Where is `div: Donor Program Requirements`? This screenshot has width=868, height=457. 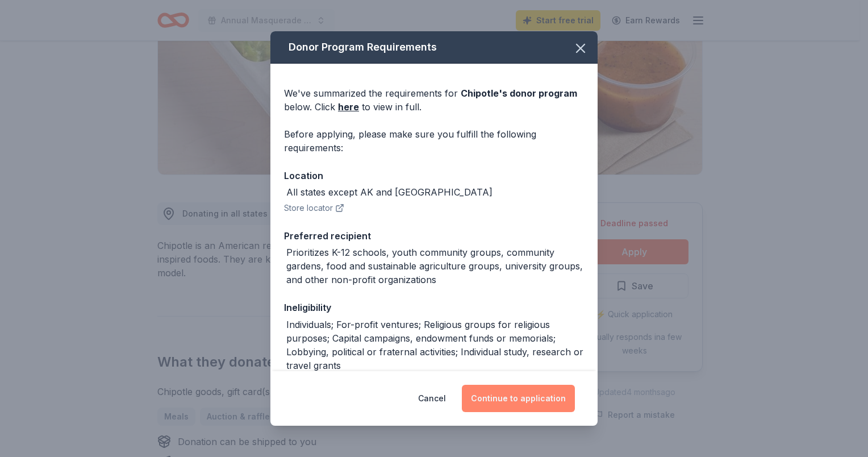 div: Donor Program Requirements is located at coordinates (434, 48).